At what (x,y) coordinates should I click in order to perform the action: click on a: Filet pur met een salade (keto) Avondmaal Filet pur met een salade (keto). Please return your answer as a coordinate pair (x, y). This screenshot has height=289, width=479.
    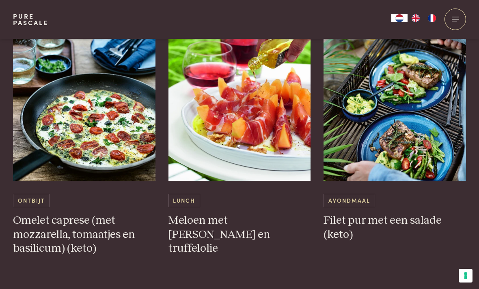
    Looking at the image, I should click on (395, 130).